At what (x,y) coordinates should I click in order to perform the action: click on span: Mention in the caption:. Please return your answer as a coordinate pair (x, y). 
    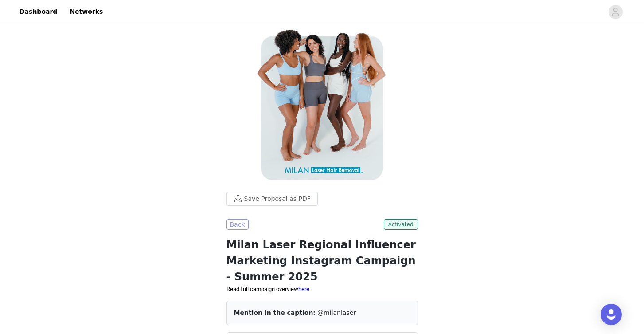
    Looking at the image, I should click on (275, 313).